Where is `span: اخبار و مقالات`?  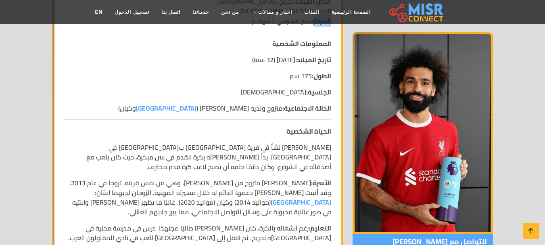 span: اخبار و مقالات is located at coordinates (275, 12).